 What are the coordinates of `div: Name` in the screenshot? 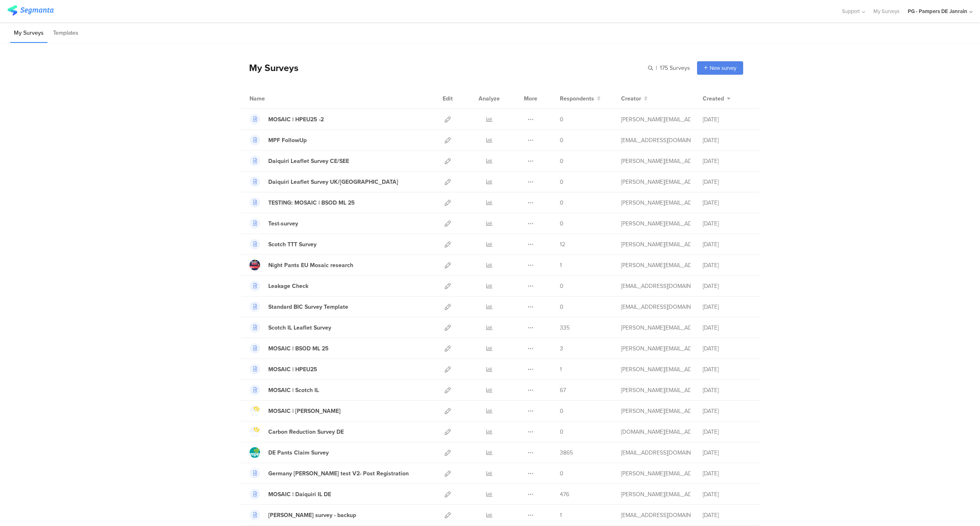 It's located at (274, 98).